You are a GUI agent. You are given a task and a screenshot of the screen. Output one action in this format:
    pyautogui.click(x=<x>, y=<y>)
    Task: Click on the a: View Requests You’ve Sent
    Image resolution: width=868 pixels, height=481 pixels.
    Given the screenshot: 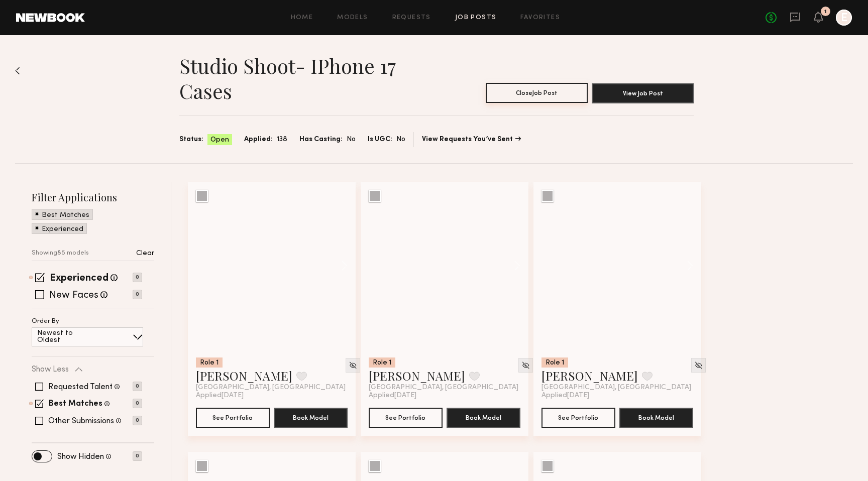 What is the action you would take?
    pyautogui.click(x=471, y=139)
    